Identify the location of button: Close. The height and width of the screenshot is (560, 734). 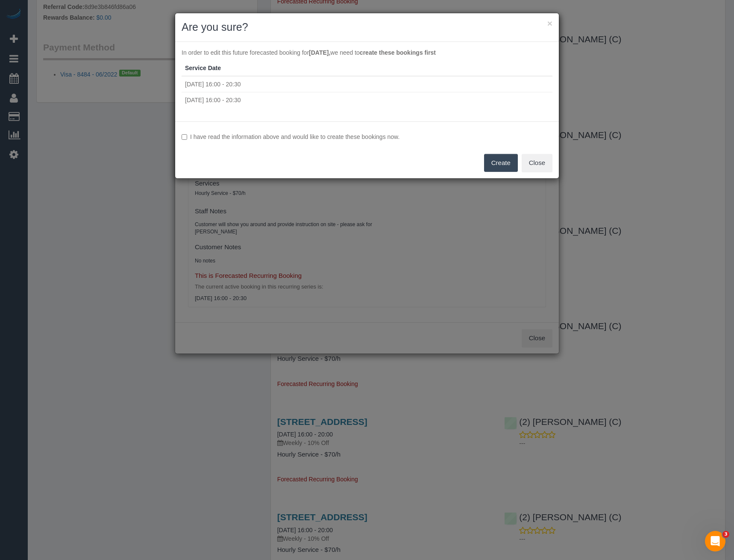
(537, 163).